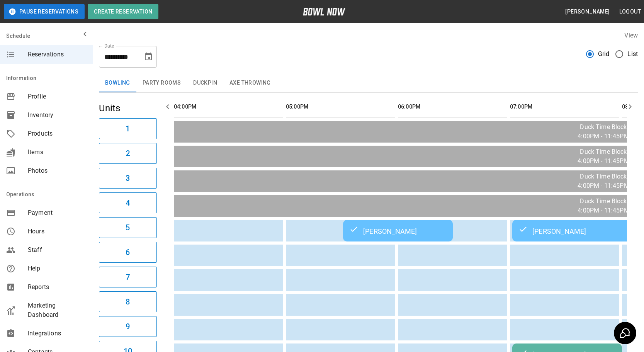 This screenshot has width=644, height=352. Describe the element at coordinates (128, 178) in the screenshot. I see `button: 3` at that location.